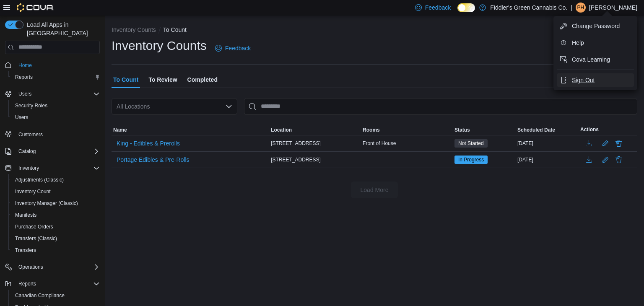 This screenshot has width=644, height=306. Describe the element at coordinates (56, 191) in the screenshot. I see `button: Inventory Count` at that location.